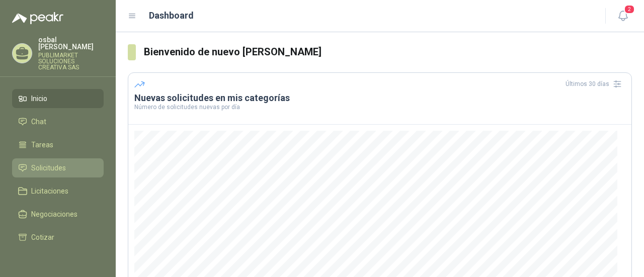 The height and width of the screenshot is (277, 644). Describe the element at coordinates (58, 99) in the screenshot. I see `a: Inicio` at that location.